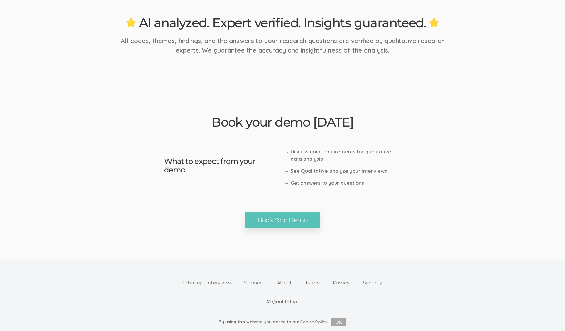  I want to click on li: Discuss your requirements for qualitative data analysis, so click(346, 155).